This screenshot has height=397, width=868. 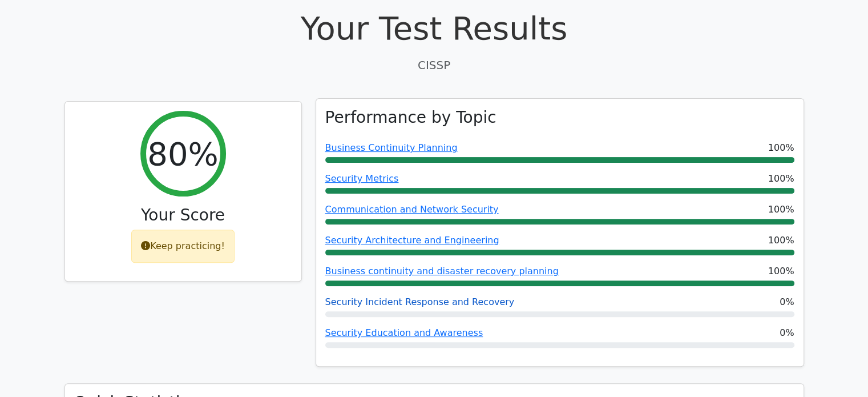 What do you see at coordinates (362, 178) in the screenshot?
I see `a: Security Metrics` at bounding box center [362, 178].